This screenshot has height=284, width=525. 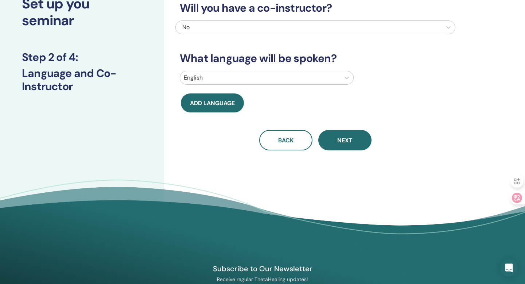 What do you see at coordinates (286, 140) in the screenshot?
I see `span: Back` at bounding box center [286, 140].